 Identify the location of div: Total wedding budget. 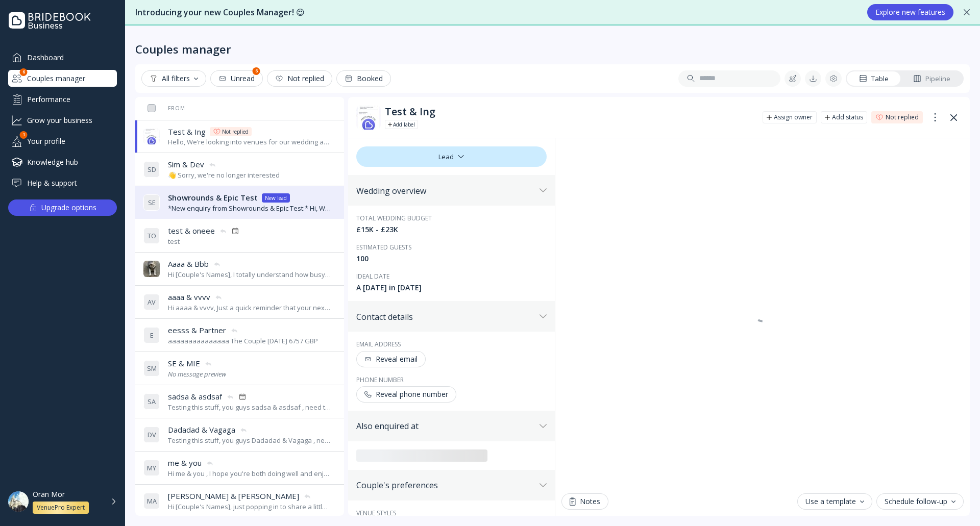
(451, 218).